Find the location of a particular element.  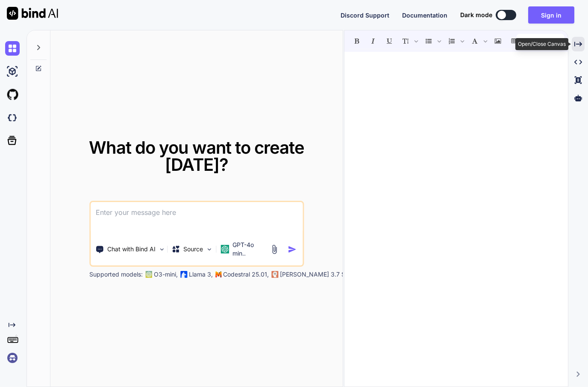

span: Insert Image is located at coordinates (498, 41).